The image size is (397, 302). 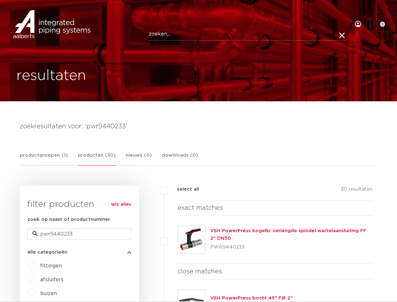 I want to click on h1: resultaten, so click(x=51, y=76).